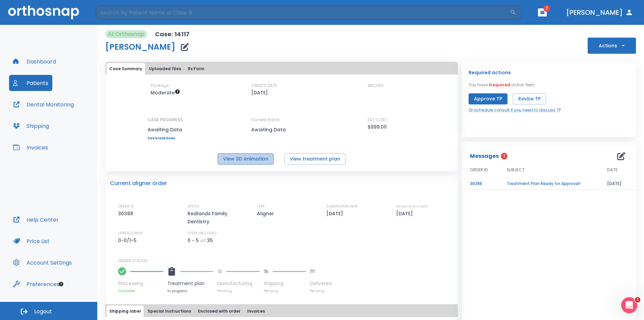 This screenshot has width=644, height=320. I want to click on button: Preferences, so click(36, 284).